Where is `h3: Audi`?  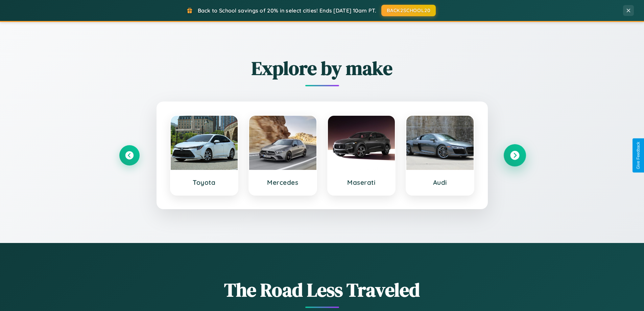 h3: Audi is located at coordinates (440, 182).